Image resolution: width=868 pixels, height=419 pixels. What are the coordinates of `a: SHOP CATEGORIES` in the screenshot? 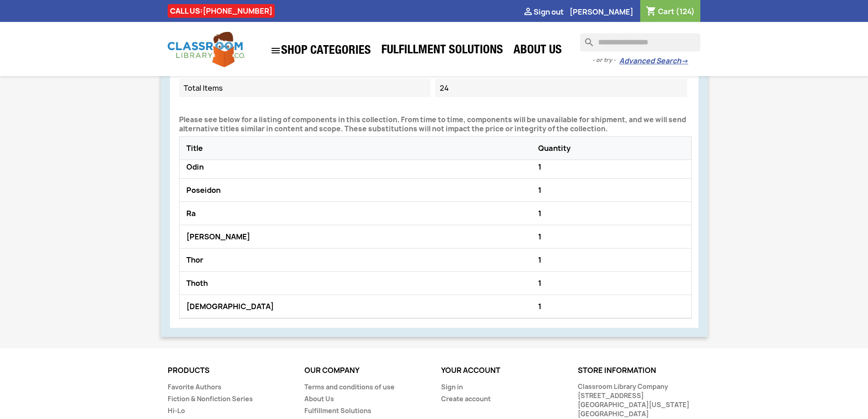 It's located at (320, 51).